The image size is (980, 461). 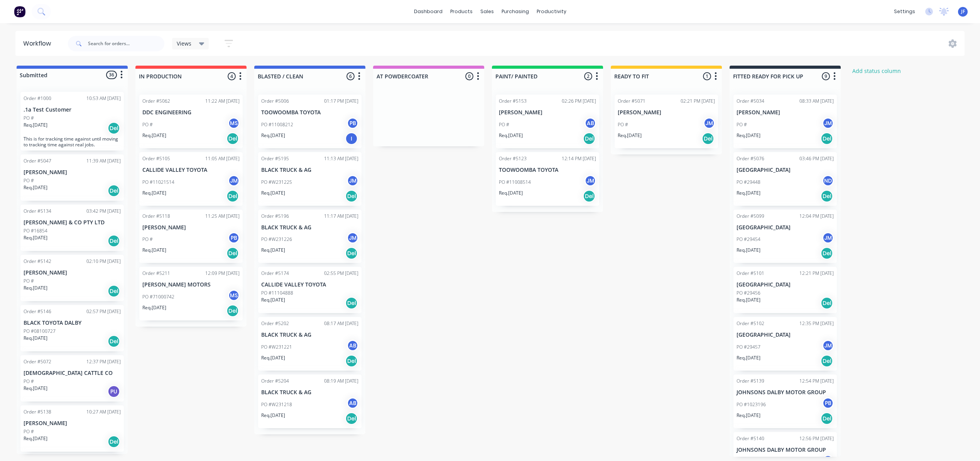 What do you see at coordinates (310, 112) in the screenshot?
I see `p: TOOWOOMBA TOYOTA` at bounding box center [310, 112].